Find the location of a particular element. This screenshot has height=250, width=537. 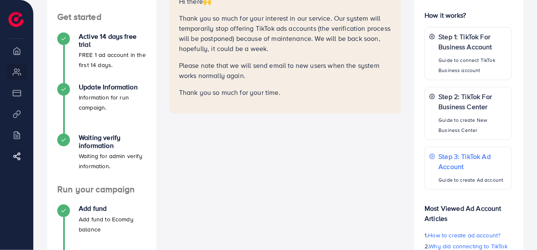

li: Update Information is located at coordinates (102, 108).